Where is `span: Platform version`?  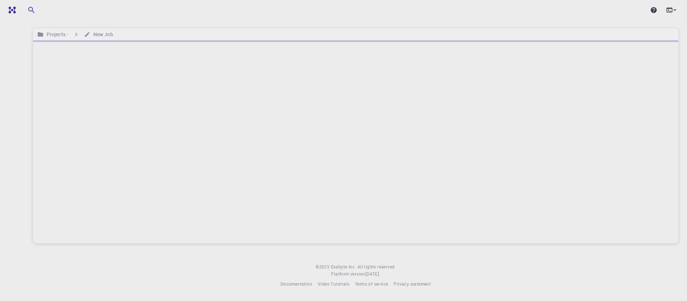 span: Platform version is located at coordinates (348, 274).